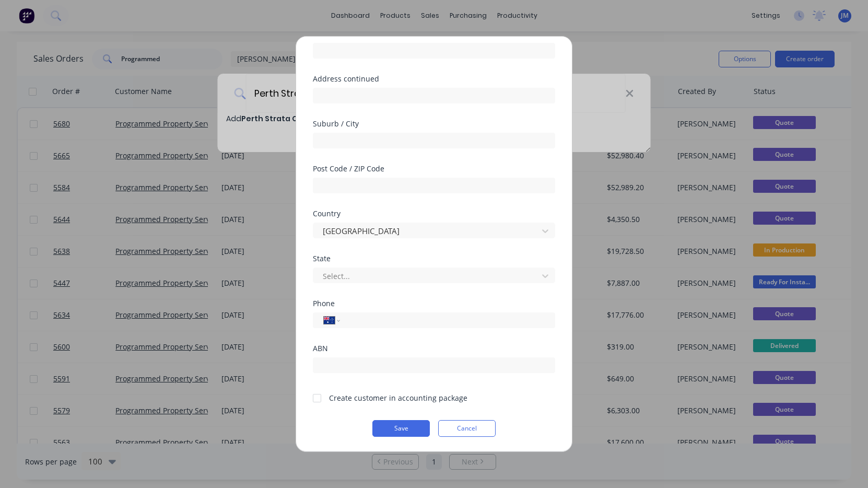 This screenshot has width=868, height=488. Describe the element at coordinates (401, 428) in the screenshot. I see `button: Save` at that location.